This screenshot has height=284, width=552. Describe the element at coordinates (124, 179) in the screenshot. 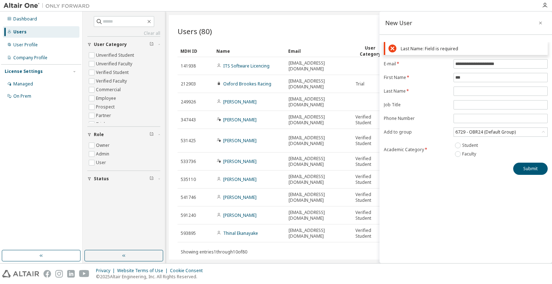

I see `button: Status` at that location.